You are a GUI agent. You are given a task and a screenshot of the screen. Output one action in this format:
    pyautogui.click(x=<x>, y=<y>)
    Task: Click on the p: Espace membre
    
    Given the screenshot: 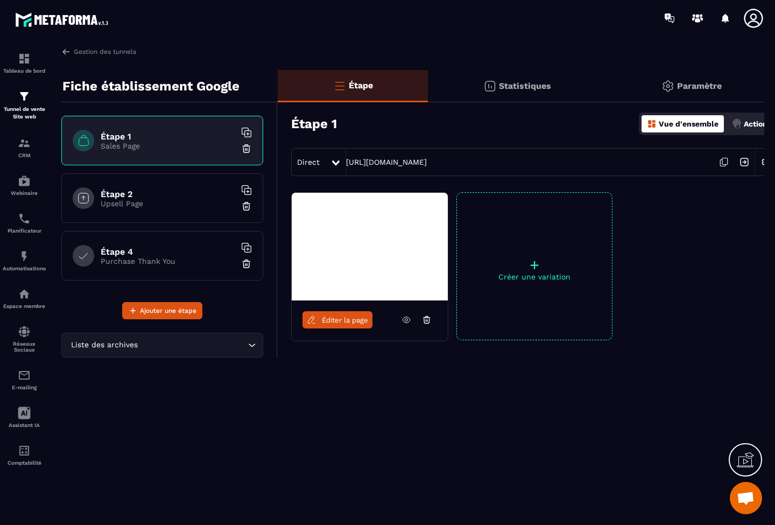 What is the action you would take?
    pyautogui.click(x=24, y=306)
    